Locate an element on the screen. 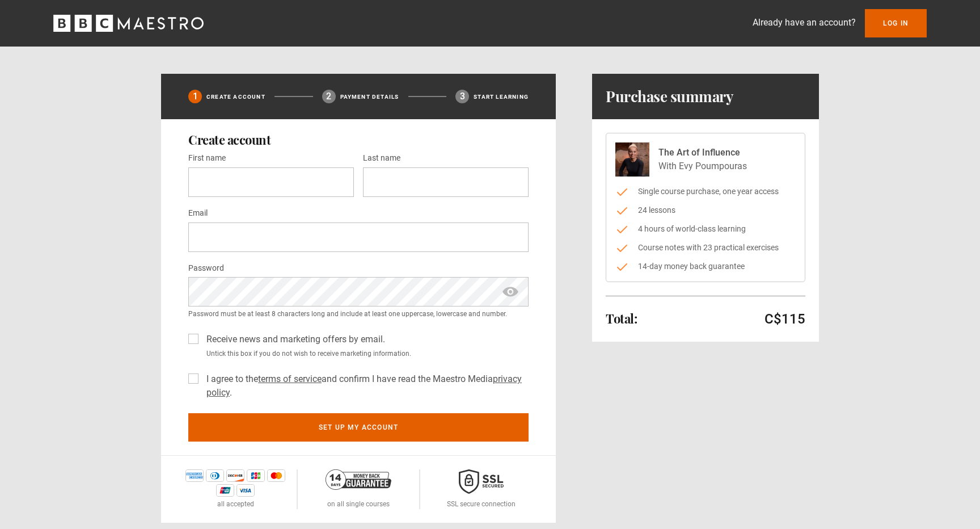 The width and height of the screenshot is (980, 529). h2: Total: is located at coordinates (621, 318).